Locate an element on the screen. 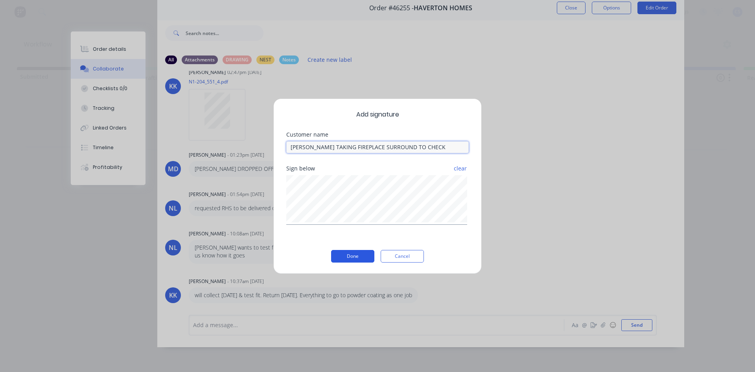  span: Add signature is located at coordinates (377, 114).